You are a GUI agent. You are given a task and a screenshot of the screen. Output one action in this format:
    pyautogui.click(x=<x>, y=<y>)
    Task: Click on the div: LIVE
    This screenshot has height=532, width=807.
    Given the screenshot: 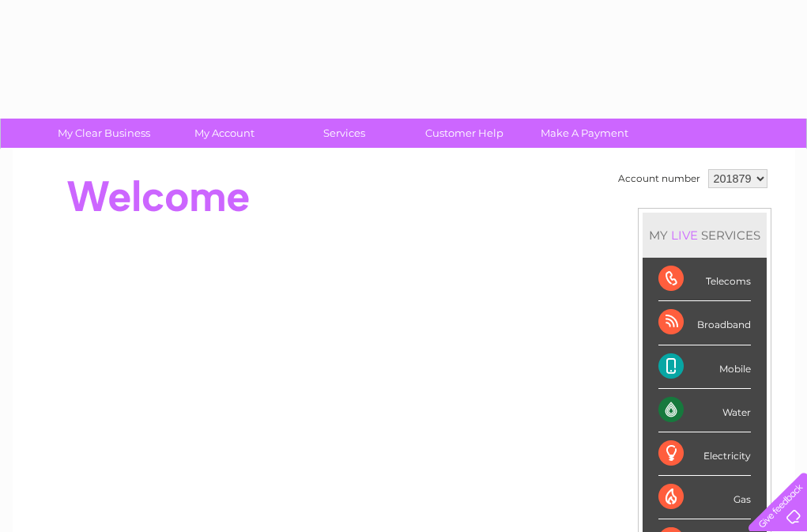 What is the action you would take?
    pyautogui.click(x=685, y=235)
    